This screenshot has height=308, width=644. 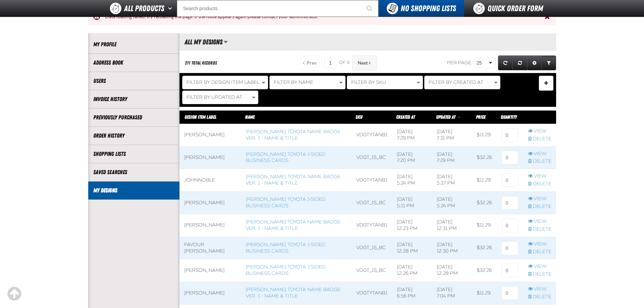 I want to click on td: JohnNoble, so click(x=210, y=181).